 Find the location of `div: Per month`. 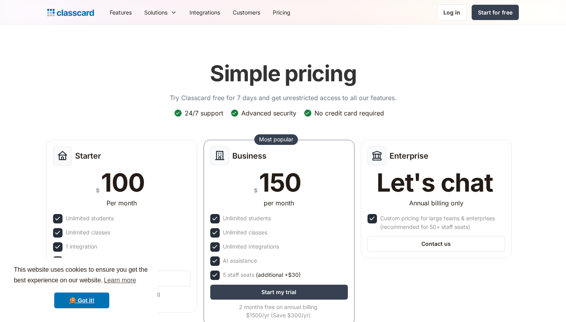

div: Per month is located at coordinates (122, 203).